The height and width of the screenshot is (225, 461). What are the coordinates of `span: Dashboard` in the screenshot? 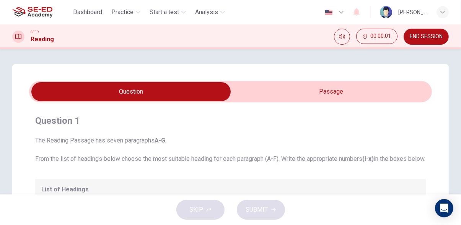 It's located at (88, 12).